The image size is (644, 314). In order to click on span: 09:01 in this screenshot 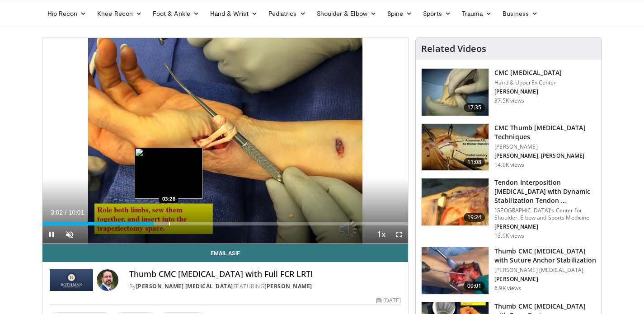, I will do `click(475, 286)`.